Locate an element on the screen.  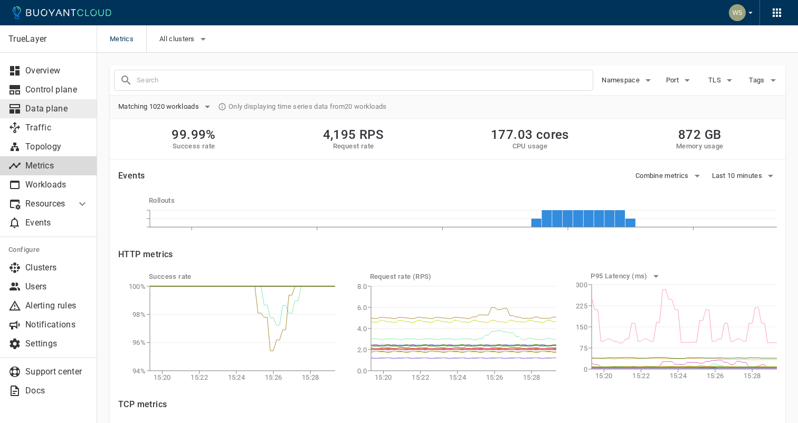
h5: Request rate (RPS) is located at coordinates (463, 277).